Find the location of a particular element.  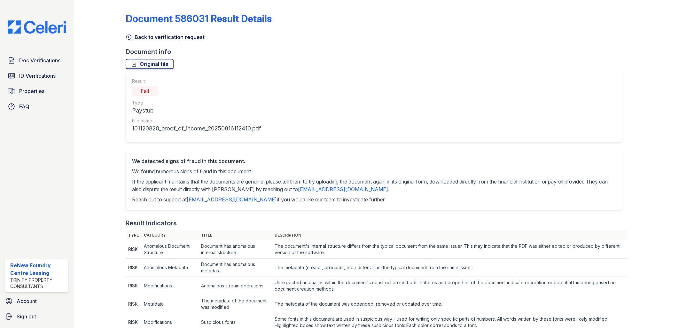

div: Fail is located at coordinates (145, 91).